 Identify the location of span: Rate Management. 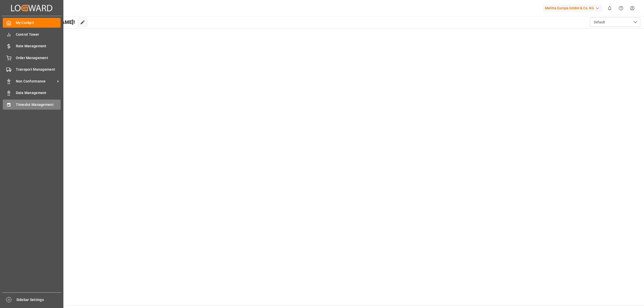
(38, 46).